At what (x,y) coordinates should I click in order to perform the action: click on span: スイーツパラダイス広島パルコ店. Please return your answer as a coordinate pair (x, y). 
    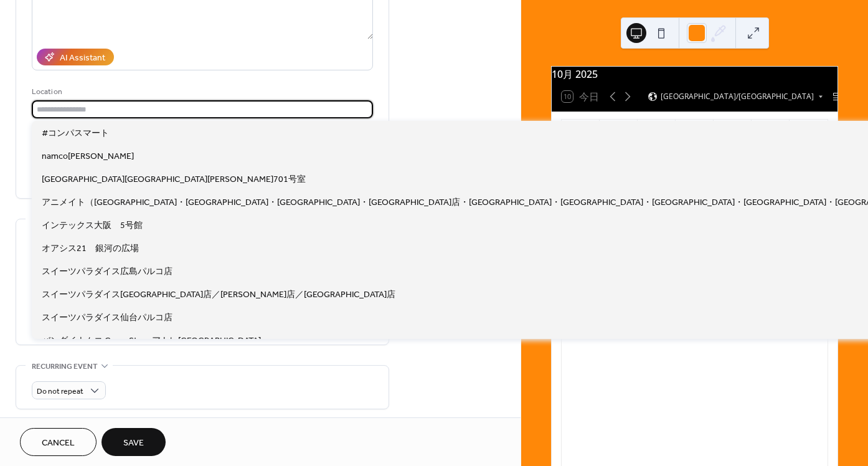
    Looking at the image, I should click on (107, 272).